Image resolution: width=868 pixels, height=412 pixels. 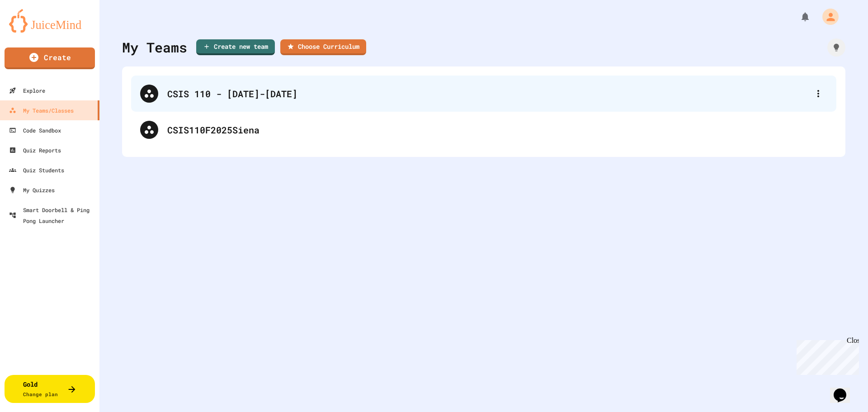 What do you see at coordinates (52, 215) in the screenshot?
I see `div: Smart Doorbell & Ping Pong Launcher` at bounding box center [52, 215].